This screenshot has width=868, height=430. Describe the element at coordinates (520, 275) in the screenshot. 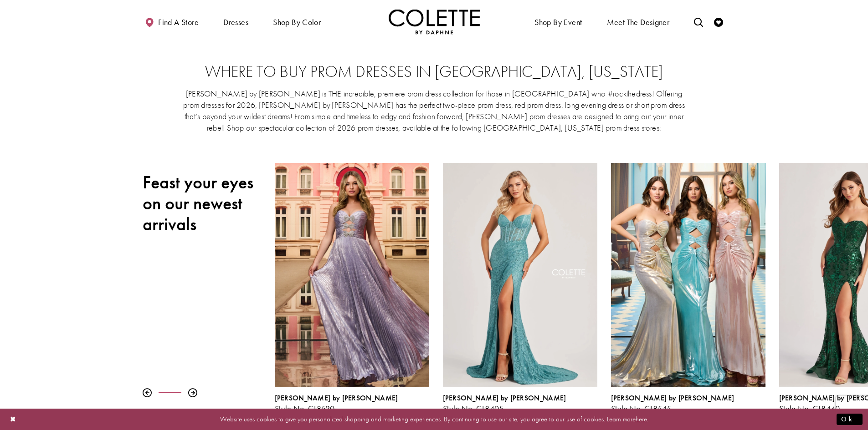

I see `a: Visit Colette by Daphne Style No. CL8405 Page` at that location.